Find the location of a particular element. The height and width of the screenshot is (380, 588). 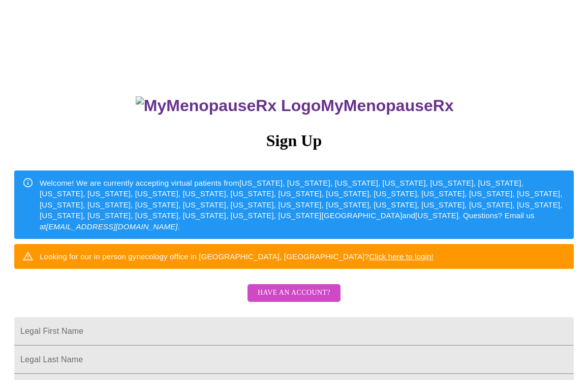

img: MyMenopauseRx Logo is located at coordinates (228, 106).